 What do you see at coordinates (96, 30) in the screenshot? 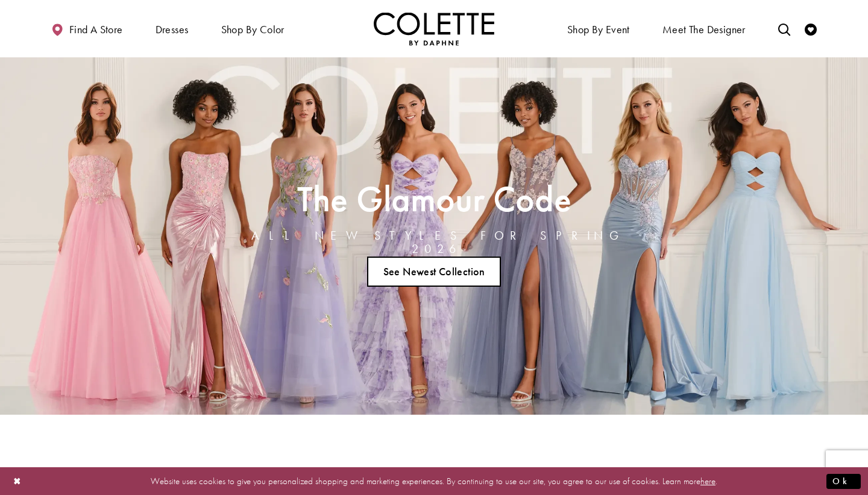
I see `span: Find a store` at bounding box center [96, 30].